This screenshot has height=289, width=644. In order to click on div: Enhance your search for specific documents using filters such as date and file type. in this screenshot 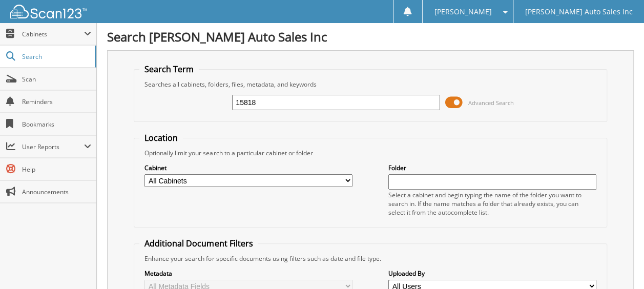, I will do `click(370, 258)`.